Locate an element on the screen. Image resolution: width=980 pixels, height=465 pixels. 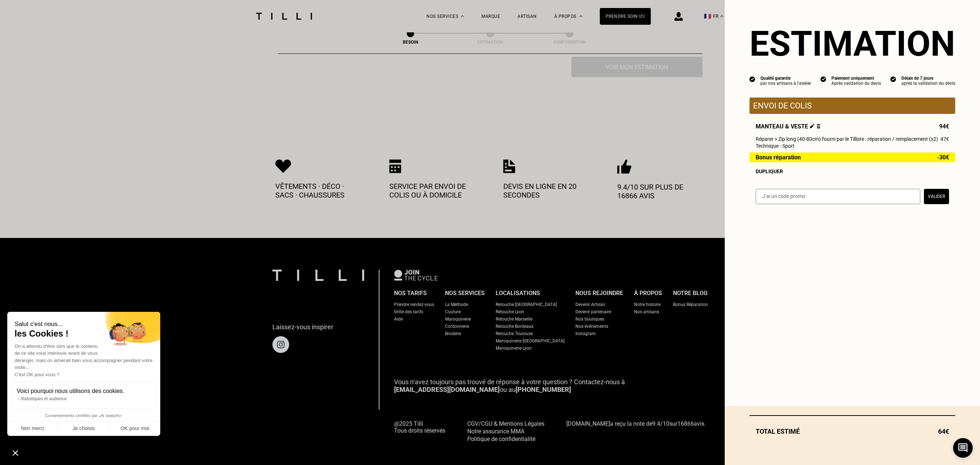
img: Supprimer is located at coordinates (819, 126).